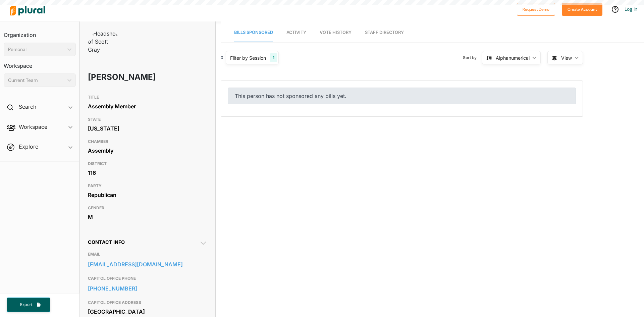 This screenshot has height=317, width=644. Describe the element at coordinates (222, 57) in the screenshot. I see `div: 0` at that location.